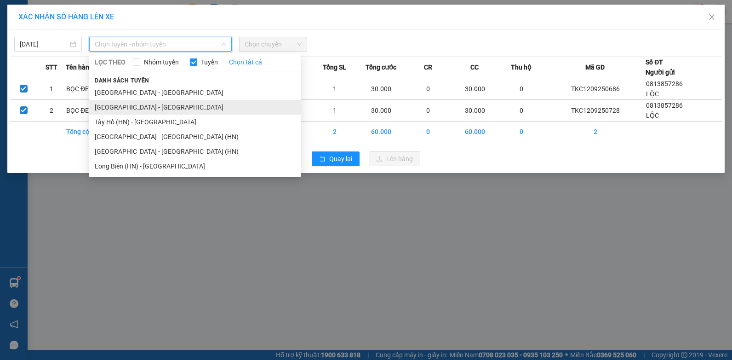  I want to click on div: Số ĐT Người gửi, so click(660, 67).